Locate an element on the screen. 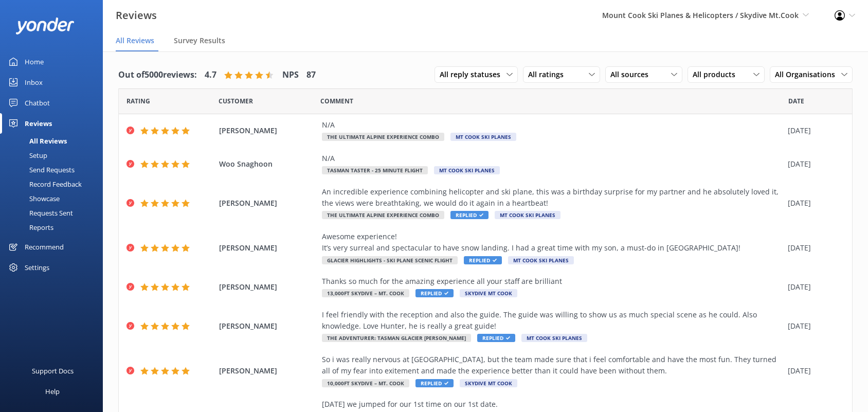 The image size is (868, 412). div: An incredible experience combining helicopter and ski plane, this was a birthday surprise for my ... is located at coordinates (552, 197).